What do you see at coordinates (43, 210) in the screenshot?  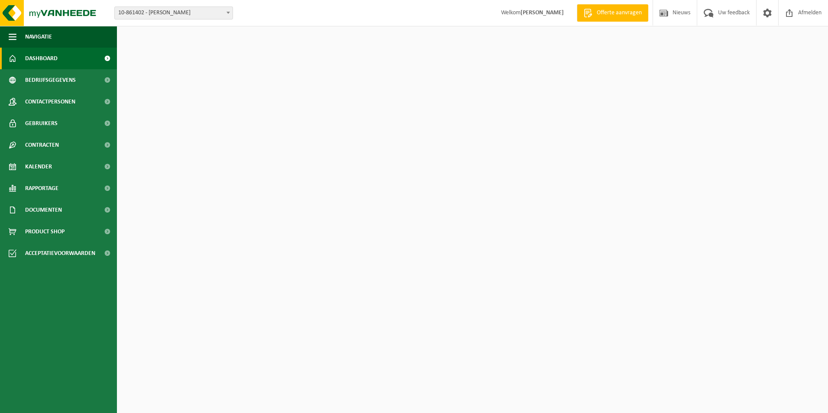 I see `span: Documenten` at bounding box center [43, 210].